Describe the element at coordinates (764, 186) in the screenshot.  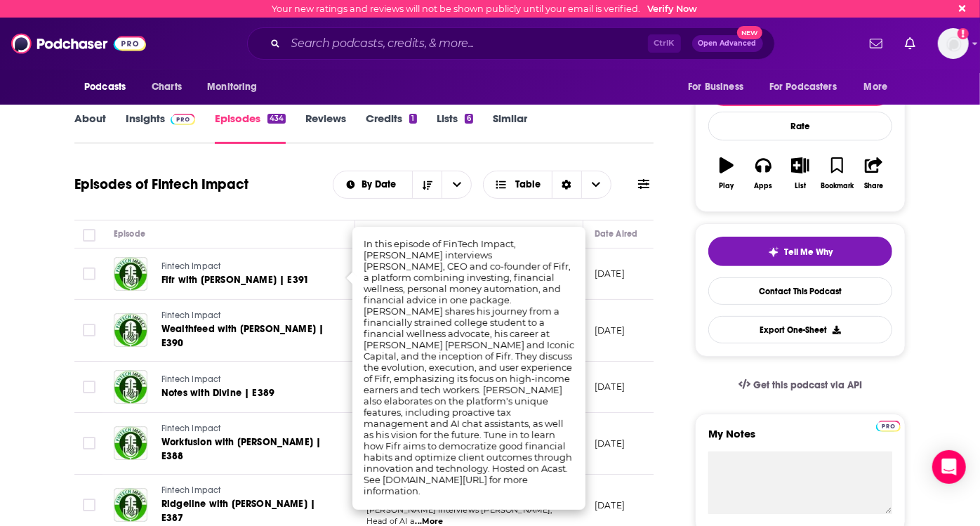
I see `div: Apps` at that location.